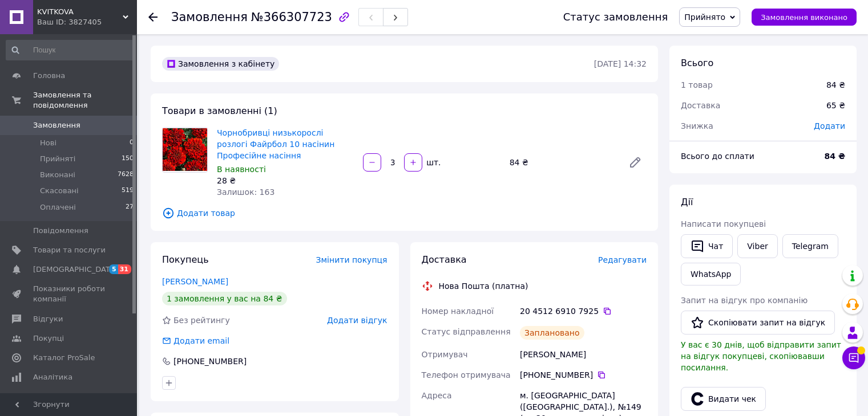  I want to click on span: Додати, so click(829, 126).